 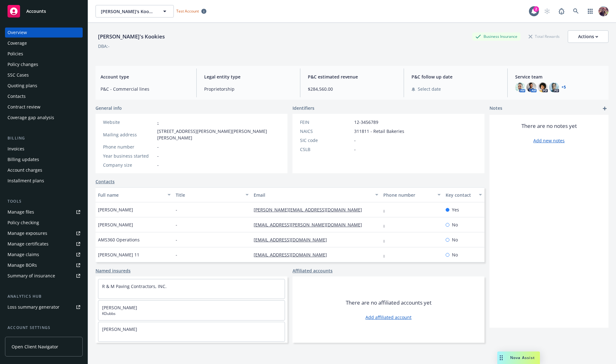 What do you see at coordinates (312, 195) in the screenshot?
I see `div: Email` at bounding box center [312, 195].